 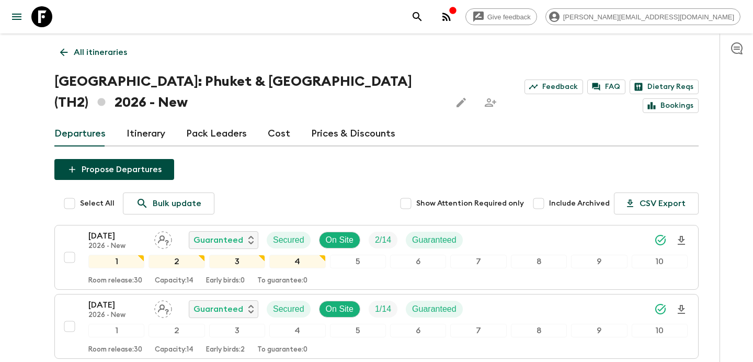 What do you see at coordinates (470, 203) in the screenshot?
I see `span: Show Attention Required only` at bounding box center [470, 203].